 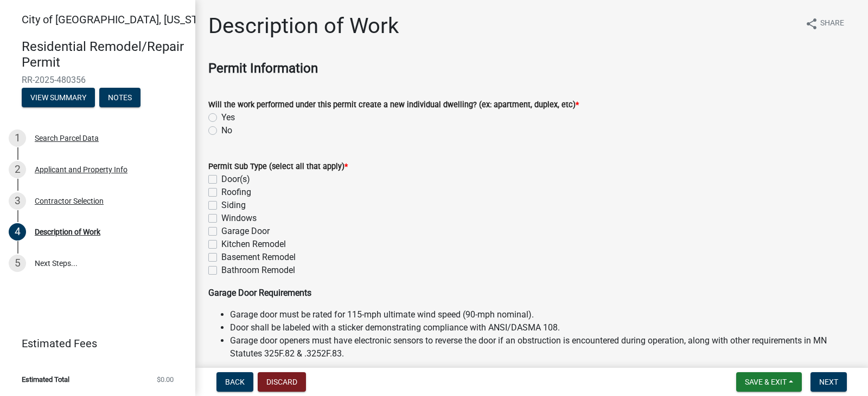 What do you see at coordinates (81, 169) in the screenshot?
I see `div: Applicant and Property Info` at bounding box center [81, 169].